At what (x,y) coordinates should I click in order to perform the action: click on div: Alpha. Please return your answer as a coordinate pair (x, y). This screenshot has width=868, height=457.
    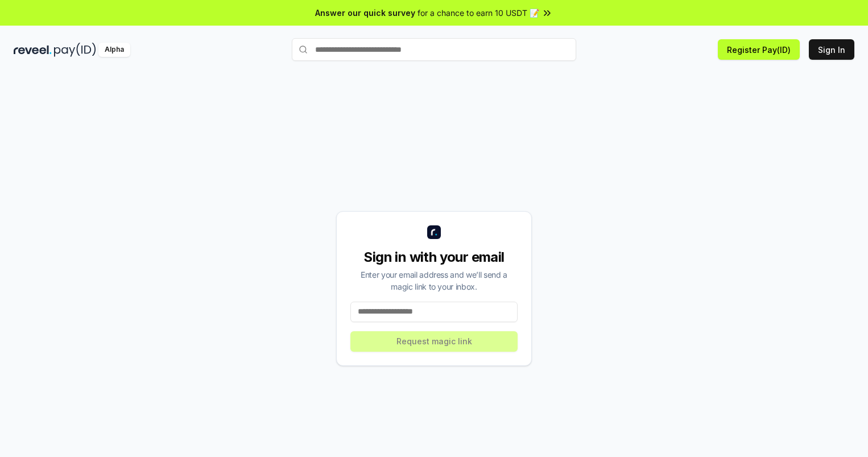
    Looking at the image, I should click on (114, 49).